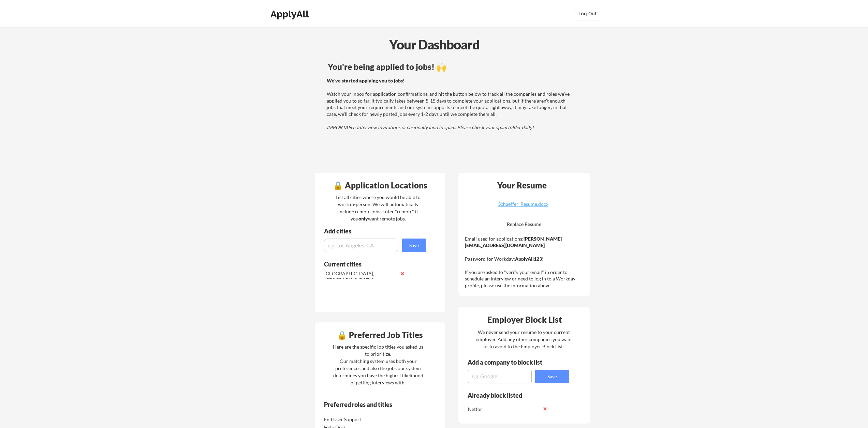  I want to click on div: We never send your resume to your current employer. Add any other companies you want us to avoid ..., so click(524, 339).